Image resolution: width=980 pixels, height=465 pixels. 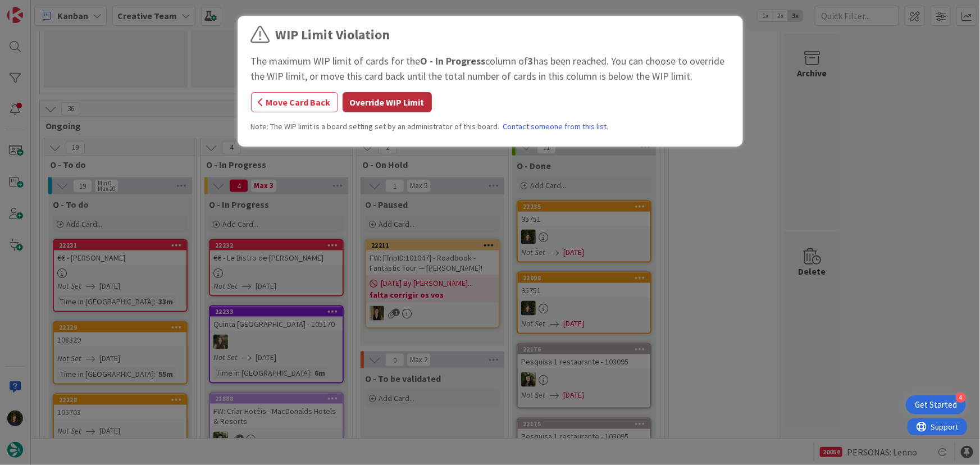 What do you see at coordinates (961, 397) in the screenshot?
I see `div: 4` at bounding box center [961, 397].